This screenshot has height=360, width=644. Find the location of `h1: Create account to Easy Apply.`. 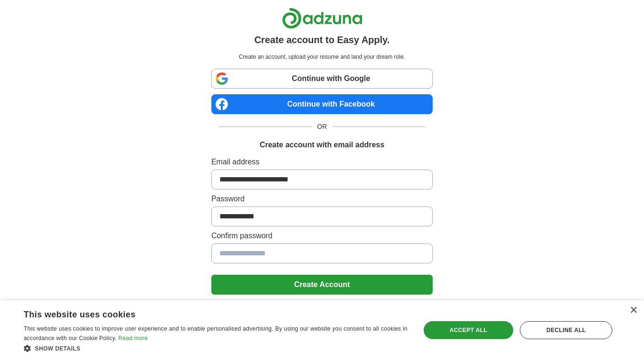

h1: Create account to Easy Apply. is located at coordinates (322, 40).